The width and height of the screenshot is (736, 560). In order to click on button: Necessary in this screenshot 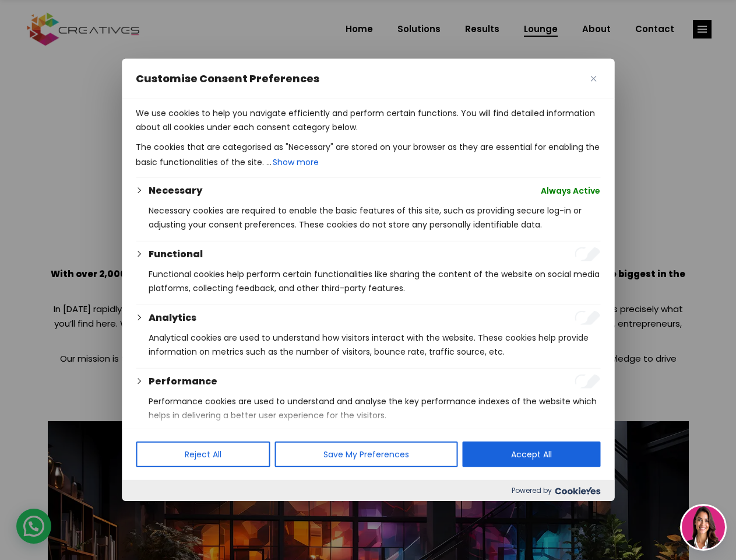, I will do `click(176, 191)`.